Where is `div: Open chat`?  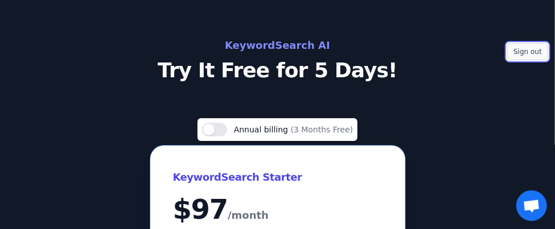 div: Open chat is located at coordinates (531, 206).